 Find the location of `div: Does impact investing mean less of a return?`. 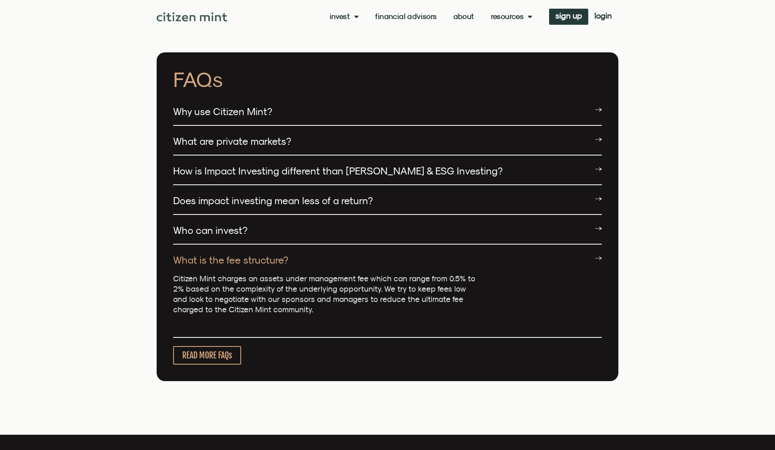

div: Does impact investing mean less of a return? is located at coordinates (387, 201).